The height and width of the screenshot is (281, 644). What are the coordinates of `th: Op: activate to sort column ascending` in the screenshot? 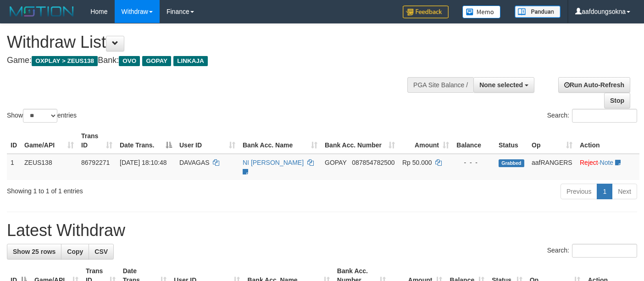 It's located at (552, 141).